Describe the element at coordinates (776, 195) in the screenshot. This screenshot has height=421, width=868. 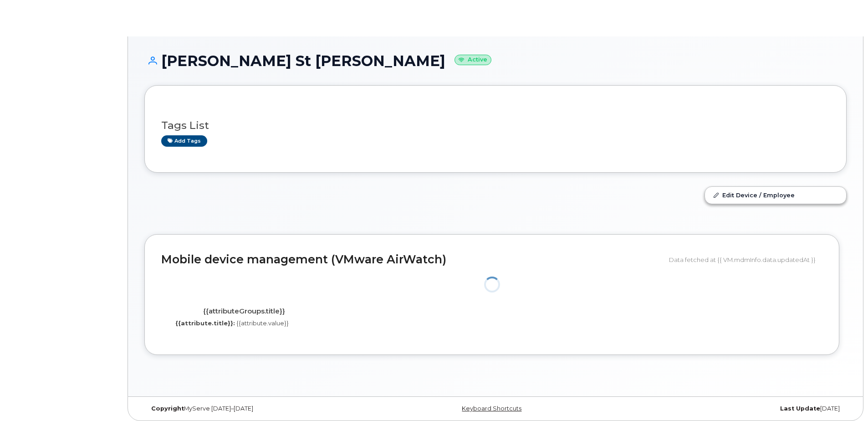
I see `a: Edit Device / Employee` at that location.